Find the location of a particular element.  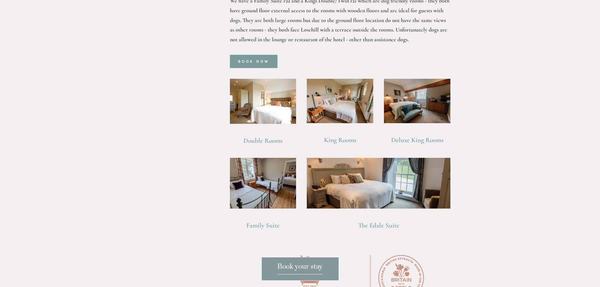

a: Family Suite is located at coordinates (263, 225).